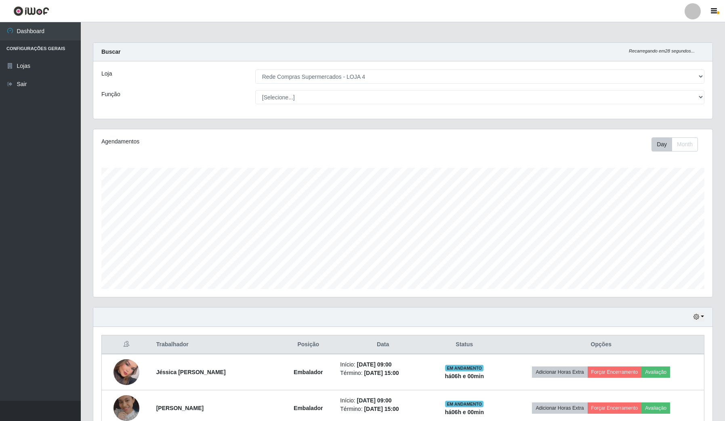 The height and width of the screenshot is (421, 725). I want to click on img: CoreUI Logo, so click(31, 11).